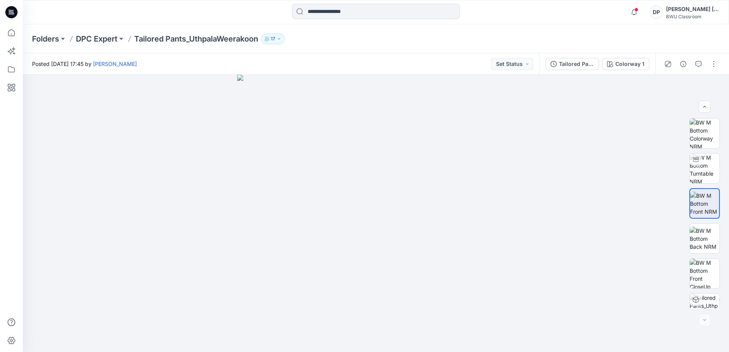  What do you see at coordinates (96, 39) in the screenshot?
I see `p: DPC Expert` at bounding box center [96, 39].